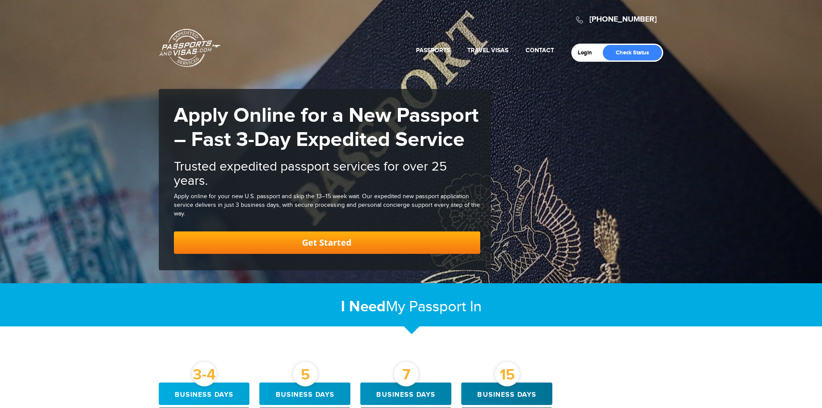  I want to click on div: 3-4, so click(204, 374).